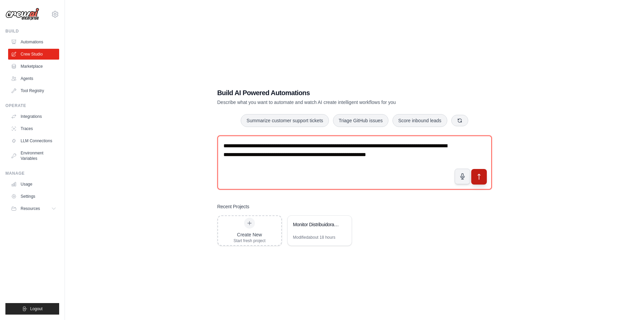  What do you see at coordinates (22, 14) in the screenshot?
I see `img: Logo` at bounding box center [22, 14].